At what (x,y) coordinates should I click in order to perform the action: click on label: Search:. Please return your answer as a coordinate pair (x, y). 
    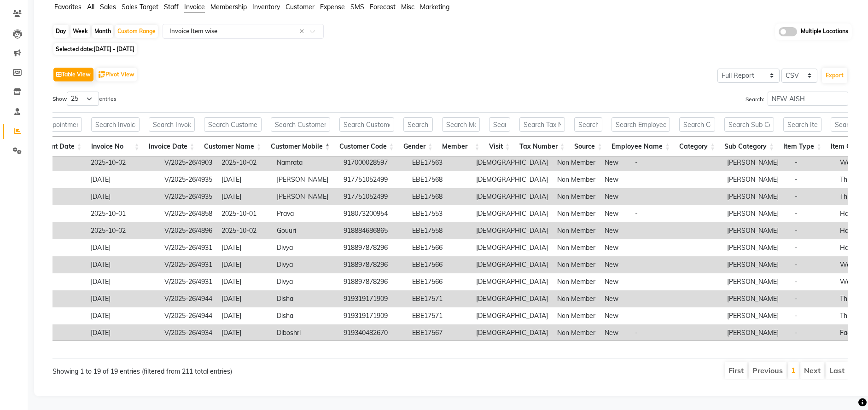
    Looking at the image, I should click on (796, 99).